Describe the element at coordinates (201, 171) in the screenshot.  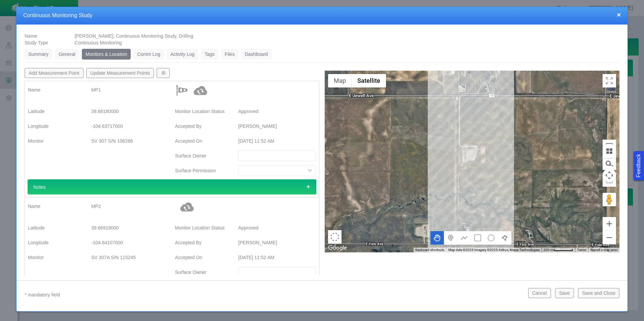
I see `label: Surface Permission` at that location.